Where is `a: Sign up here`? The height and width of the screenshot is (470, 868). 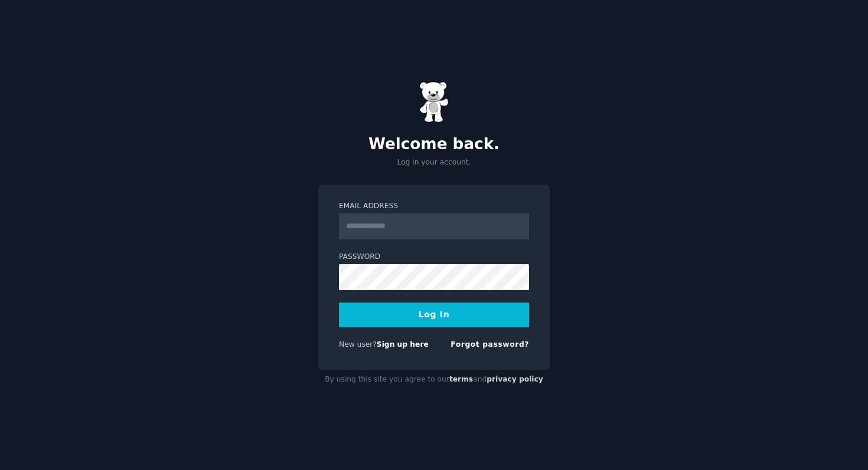 a: Sign up here is located at coordinates (403, 345).